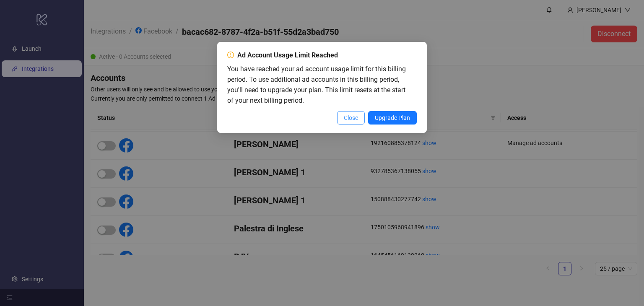 The width and height of the screenshot is (644, 306). What do you see at coordinates (316, 85) in the screenshot?
I see `span: You have reached your ad account usage limit for this billing period. To use additional ad accoun...` at bounding box center [316, 85].